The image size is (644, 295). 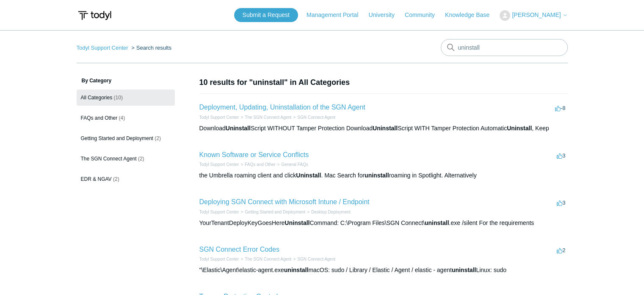 What do you see at coordinates (283, 107) in the screenshot?
I see `a: Deployment, Updating, Uninstallation of the SGN Agent` at bounding box center [283, 107].